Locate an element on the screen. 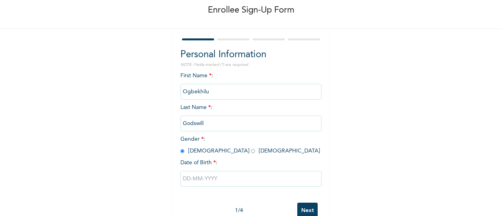  span: Date of Birth : is located at coordinates (199, 163).